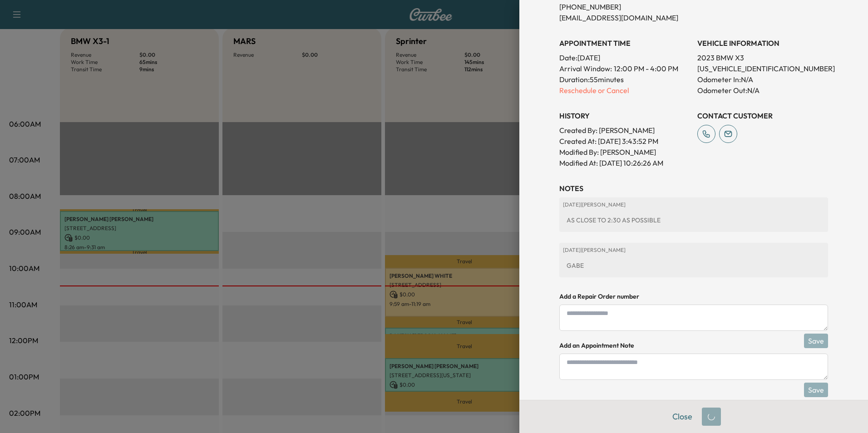 This screenshot has height=433, width=868. I want to click on button: Close, so click(682, 417).